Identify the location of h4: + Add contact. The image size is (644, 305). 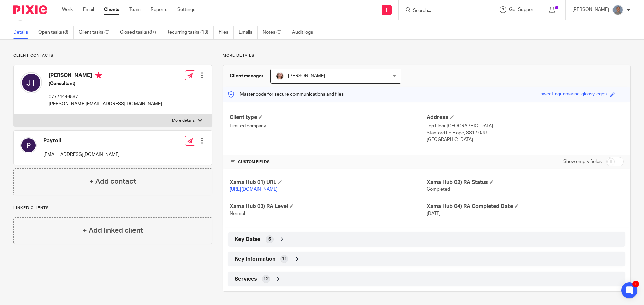
(113, 182).